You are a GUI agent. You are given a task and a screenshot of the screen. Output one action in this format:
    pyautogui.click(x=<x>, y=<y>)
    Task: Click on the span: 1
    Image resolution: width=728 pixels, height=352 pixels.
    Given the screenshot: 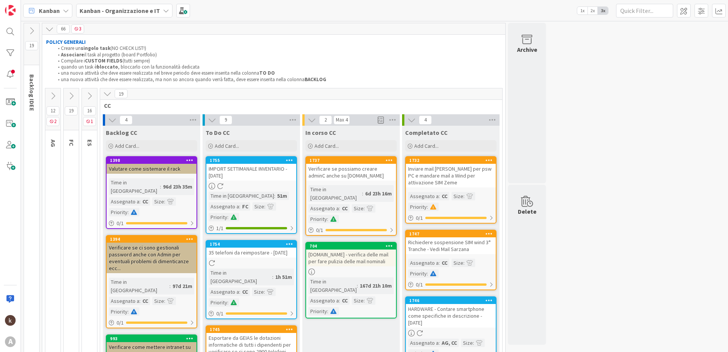 What is the action you would take?
    pyautogui.click(x=89, y=121)
    